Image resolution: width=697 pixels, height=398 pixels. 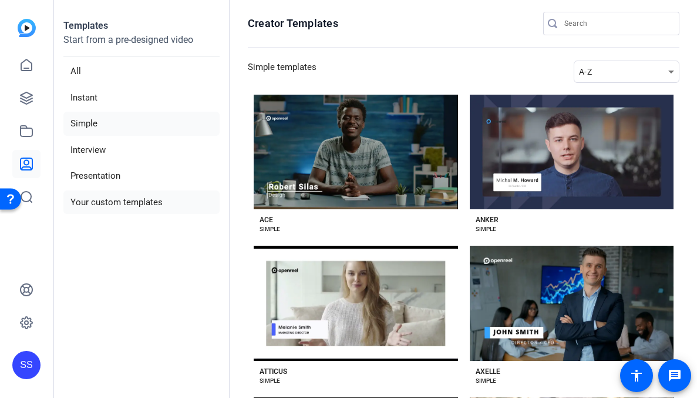 I want to click on li: Your custom templates, so click(x=142, y=202).